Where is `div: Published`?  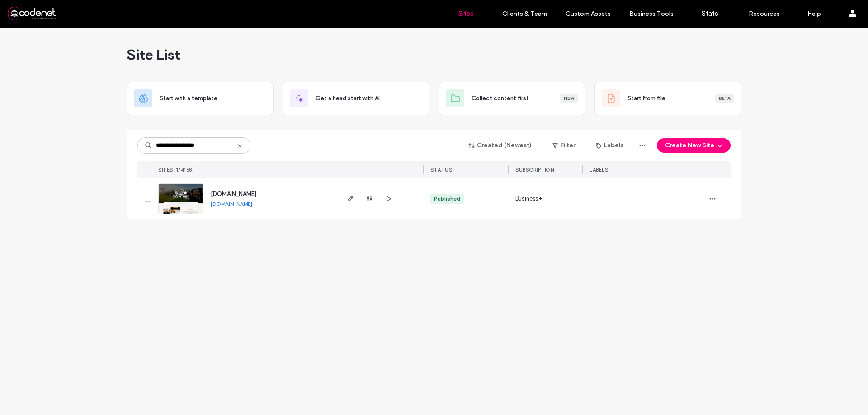
div: Published is located at coordinates (447, 199).